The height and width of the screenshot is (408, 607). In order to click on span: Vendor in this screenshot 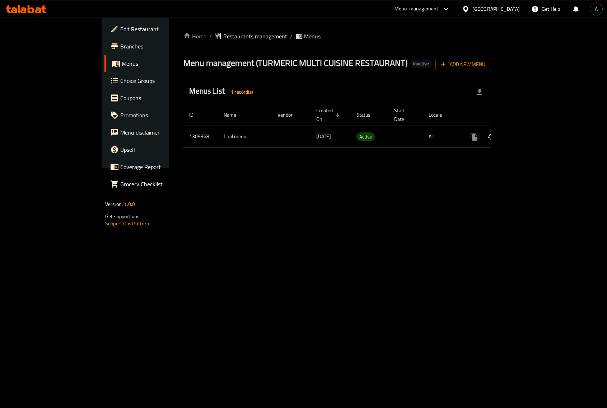, I will do `click(290, 115)`.